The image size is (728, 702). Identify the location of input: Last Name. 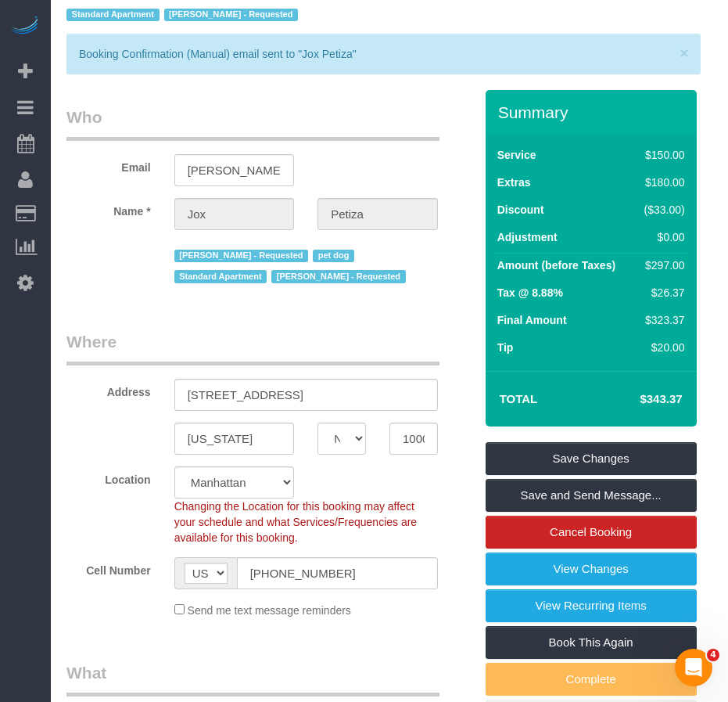
(378, 213).